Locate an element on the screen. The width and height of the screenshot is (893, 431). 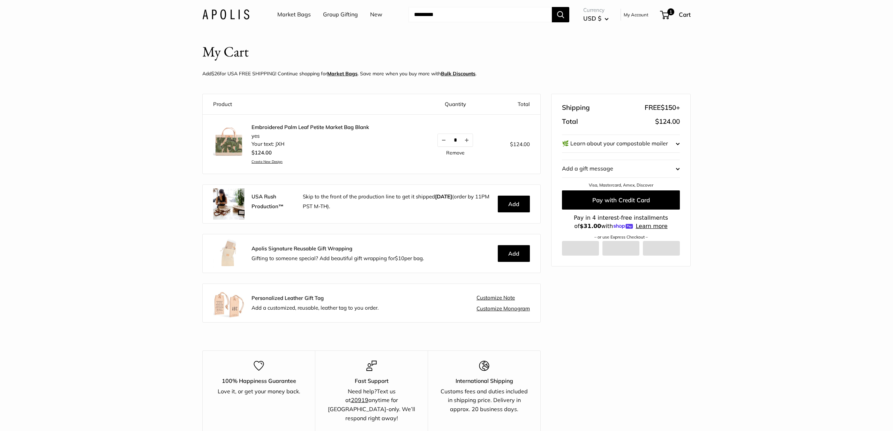
input: Search... is located at coordinates (480, 15).